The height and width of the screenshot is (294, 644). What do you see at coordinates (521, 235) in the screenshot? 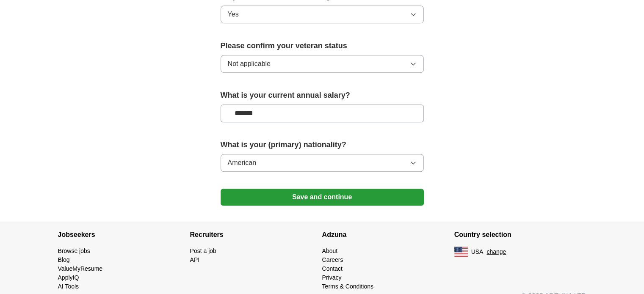
I see `h4: Country selection` at bounding box center [521, 235].